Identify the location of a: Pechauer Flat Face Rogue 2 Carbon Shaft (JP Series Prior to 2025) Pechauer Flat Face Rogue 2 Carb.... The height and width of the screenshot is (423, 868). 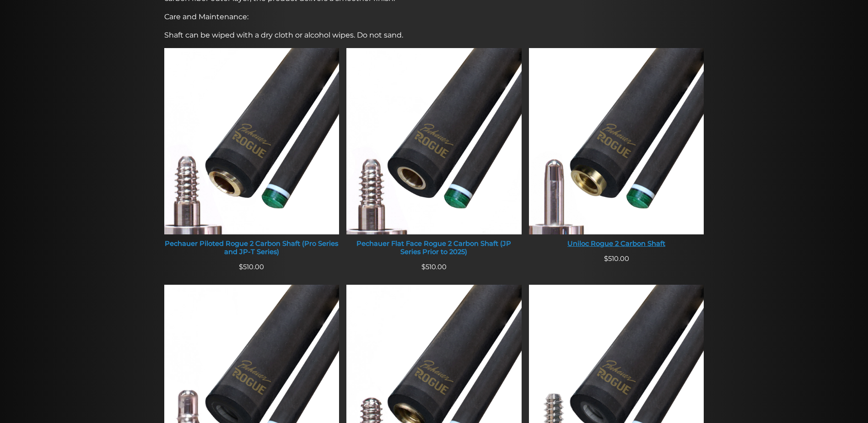
(434, 155).